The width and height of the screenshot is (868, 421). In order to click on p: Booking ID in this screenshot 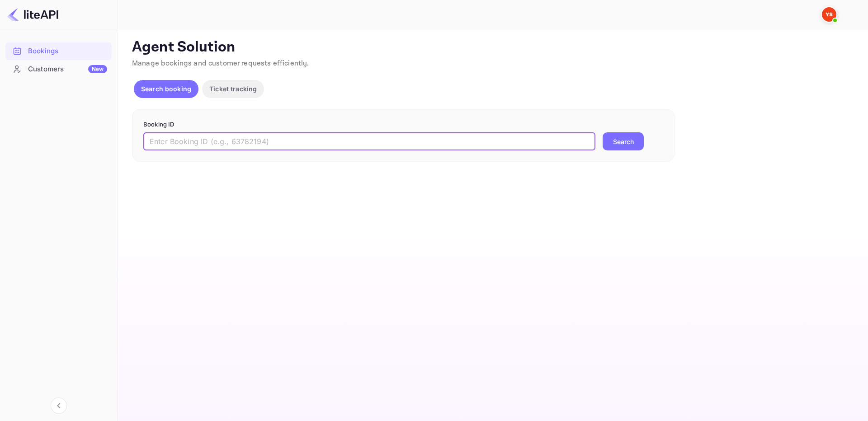, I will do `click(403, 124)`.